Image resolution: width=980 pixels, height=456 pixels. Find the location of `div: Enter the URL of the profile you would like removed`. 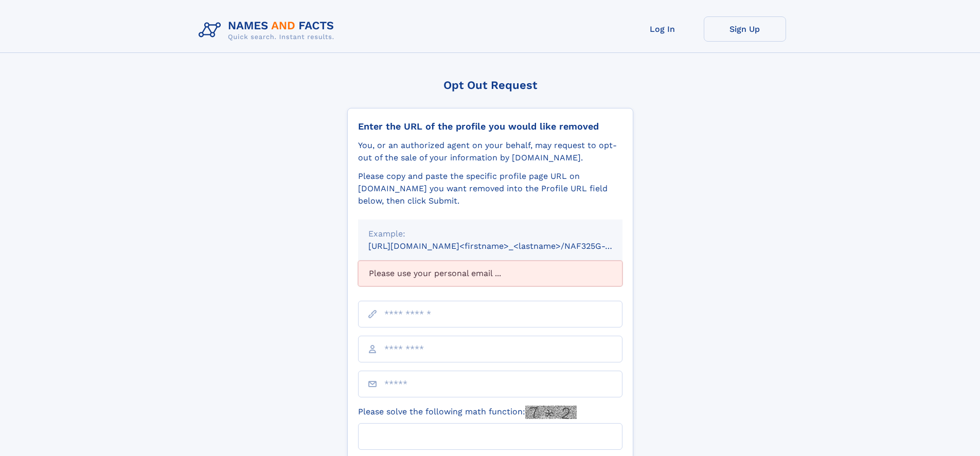

div: Enter the URL of the profile you would like removed is located at coordinates (490, 126).